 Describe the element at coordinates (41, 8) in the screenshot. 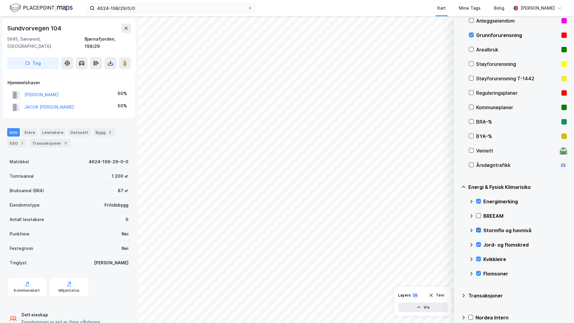

I see `img: logo.f888ab2527a4732fd821a326f86c7f29.svg` at that location.